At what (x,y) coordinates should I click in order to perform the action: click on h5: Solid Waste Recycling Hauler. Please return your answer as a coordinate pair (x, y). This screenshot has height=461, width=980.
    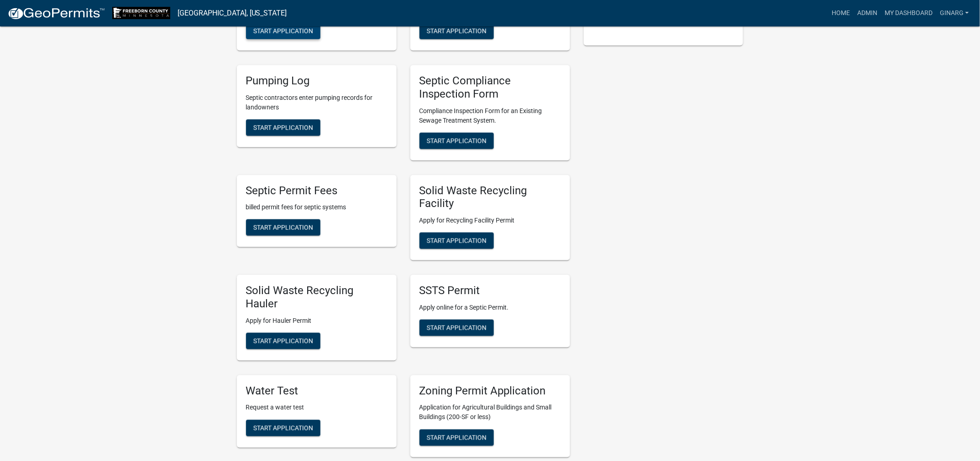
    Looking at the image, I should click on (317, 297).